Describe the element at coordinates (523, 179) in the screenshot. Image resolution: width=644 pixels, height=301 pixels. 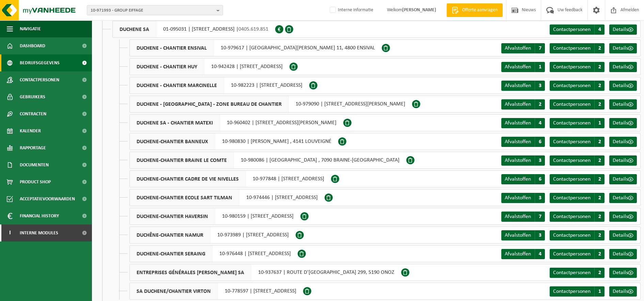
I see `a: Afvalstoffen 6` at that location.